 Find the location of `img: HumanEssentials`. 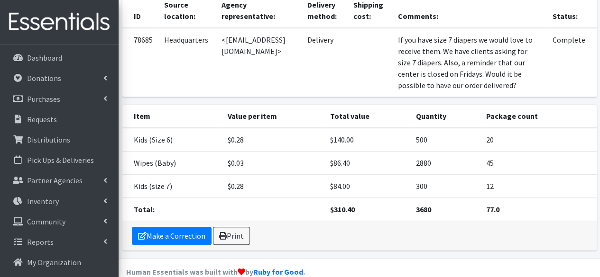

img: HumanEssentials is located at coordinates (59, 22).